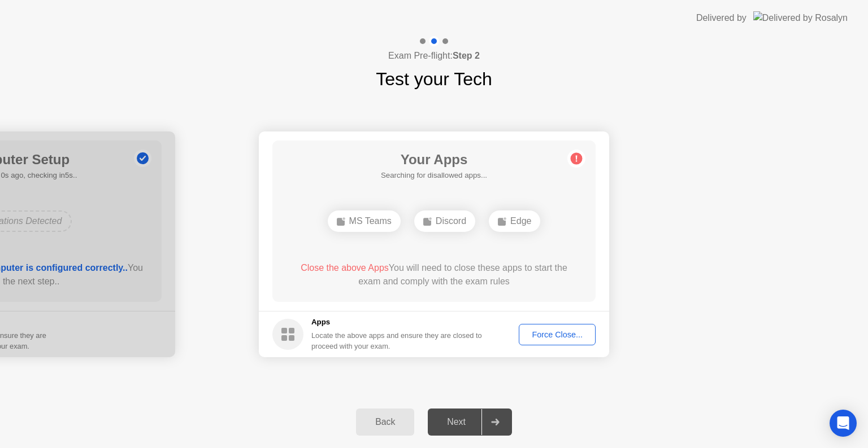  I want to click on span: Close the above Apps, so click(345, 267).